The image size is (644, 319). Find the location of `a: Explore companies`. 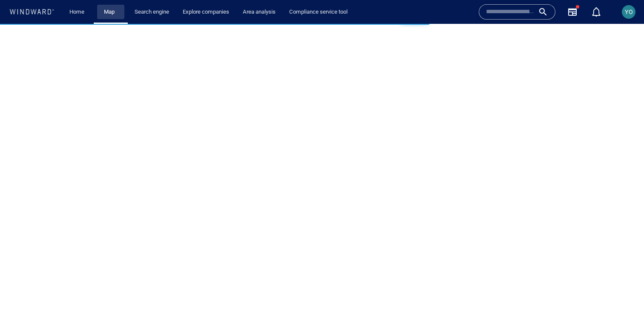

a: Explore companies is located at coordinates (205, 12).